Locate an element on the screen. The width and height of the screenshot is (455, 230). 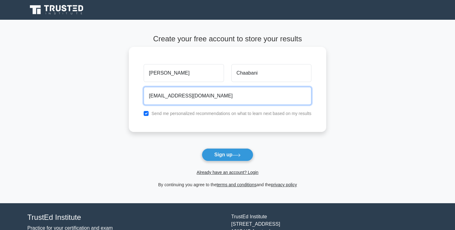
a: Already have an account? Login is located at coordinates (227, 173).